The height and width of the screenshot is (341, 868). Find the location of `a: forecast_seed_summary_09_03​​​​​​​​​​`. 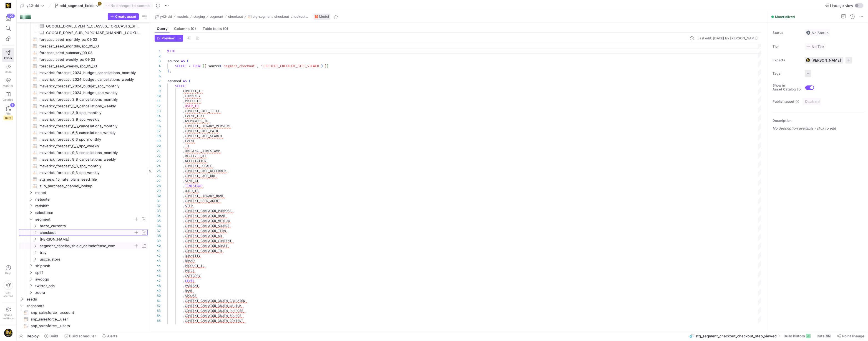

a: forecast_seed_summary_09_03​​​​​​​​​​ is located at coordinates (83, 53).